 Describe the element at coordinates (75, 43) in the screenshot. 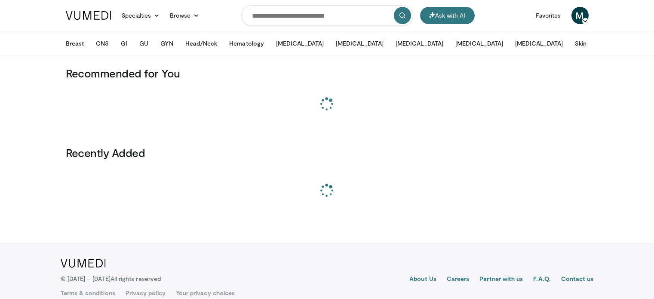

I see `button: Breast` at that location.